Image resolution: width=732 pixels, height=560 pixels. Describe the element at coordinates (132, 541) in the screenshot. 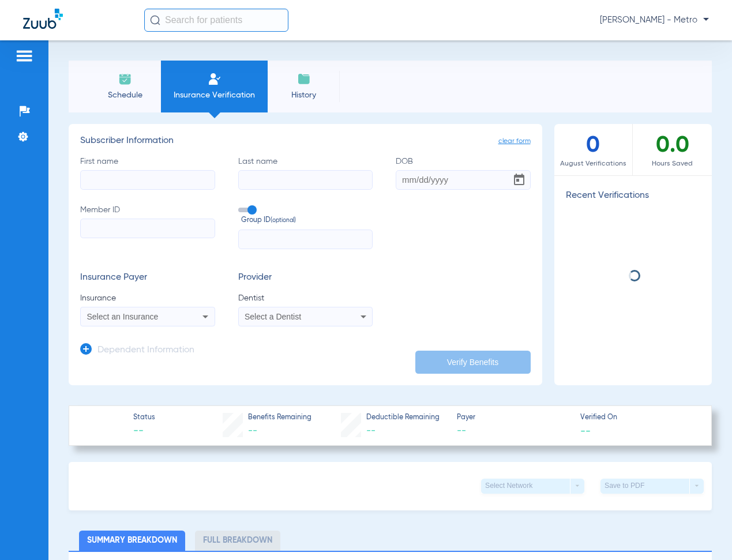

I see `li: Summary Breakdown` at that location.